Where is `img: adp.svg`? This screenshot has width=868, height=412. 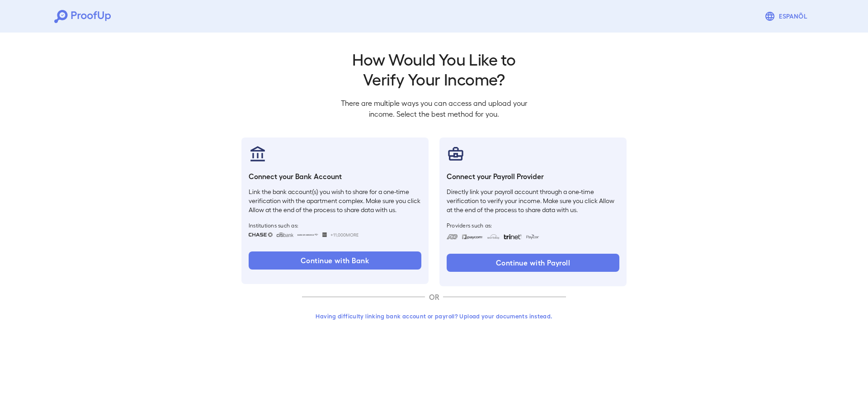 img: adp.svg is located at coordinates (452, 237).